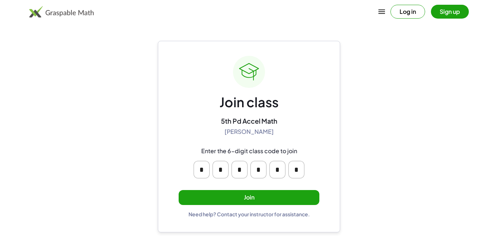 This screenshot has height=236, width=498. I want to click on div: Join class, so click(249, 102).